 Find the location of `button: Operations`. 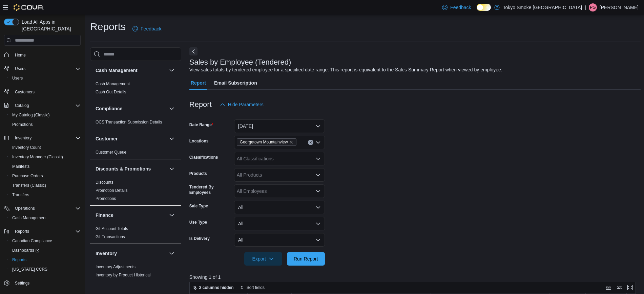

button: Operations is located at coordinates (43, 208).